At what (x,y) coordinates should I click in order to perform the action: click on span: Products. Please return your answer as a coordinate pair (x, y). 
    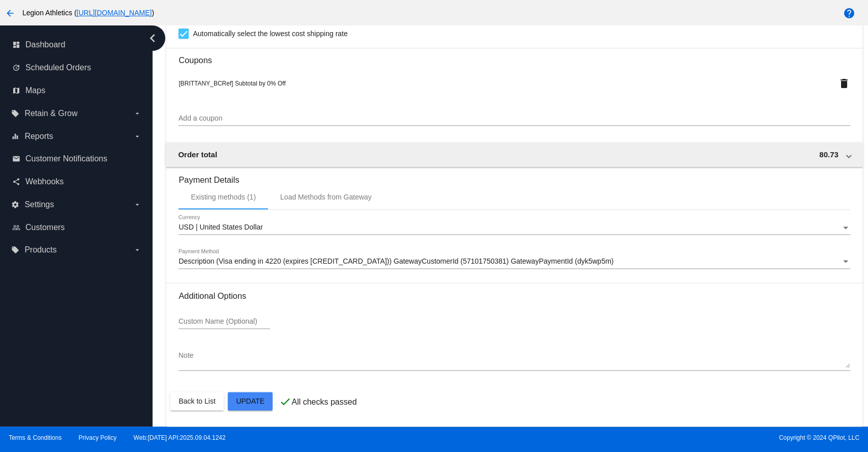
    Looking at the image, I should click on (40, 250).